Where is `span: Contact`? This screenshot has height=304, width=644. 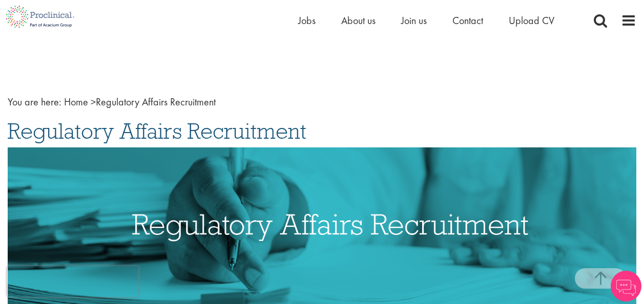
span: Contact is located at coordinates (468, 20).